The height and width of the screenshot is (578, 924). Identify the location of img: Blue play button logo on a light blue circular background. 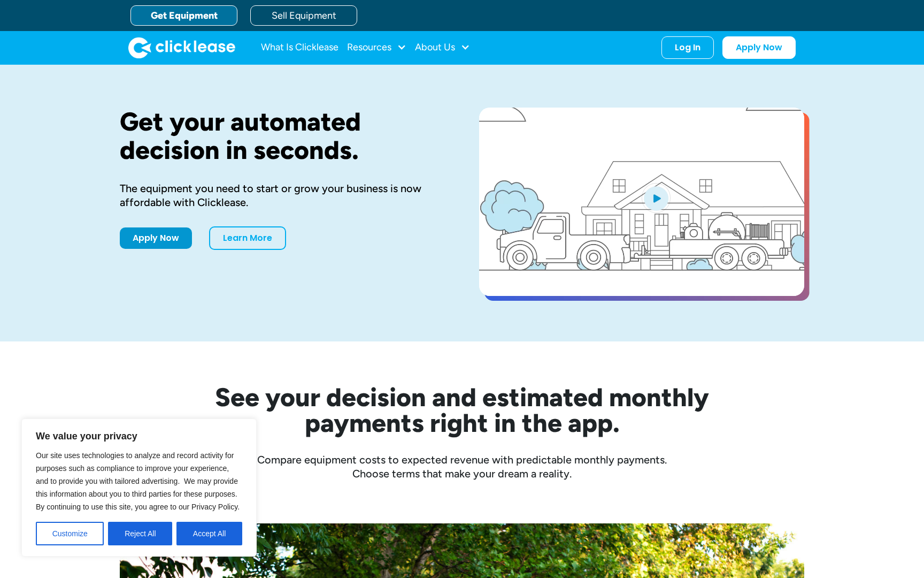
(657, 198).